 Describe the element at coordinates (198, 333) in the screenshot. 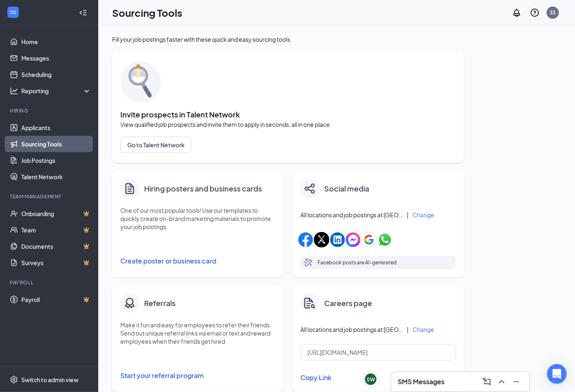

I see `p: Make it fun and easy for employees to refer their friends. Send out unique referral links via ema...` at that location.